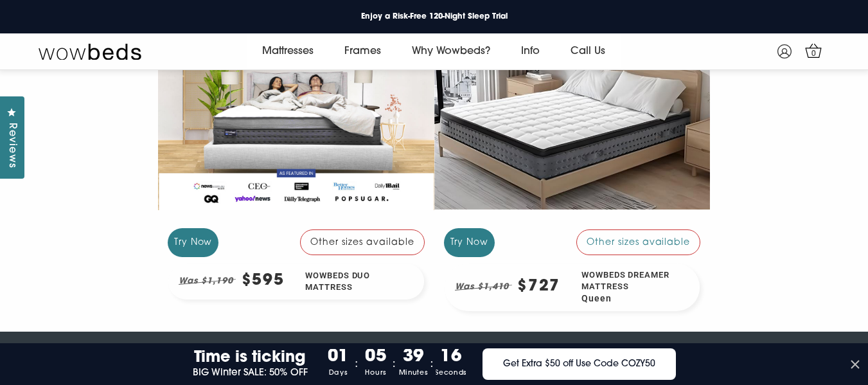 The image size is (868, 385). I want to click on div: $727, so click(539, 287).